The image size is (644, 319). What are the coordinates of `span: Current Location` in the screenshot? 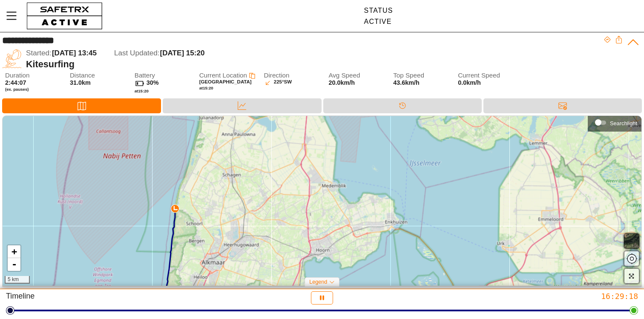 It's located at (223, 75).